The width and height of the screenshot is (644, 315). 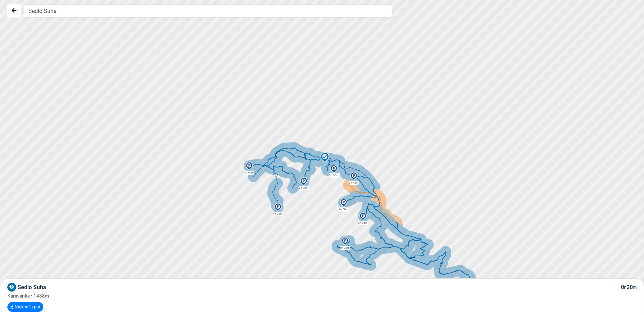 I want to click on button: Najkrajša pot, so click(x=25, y=307).